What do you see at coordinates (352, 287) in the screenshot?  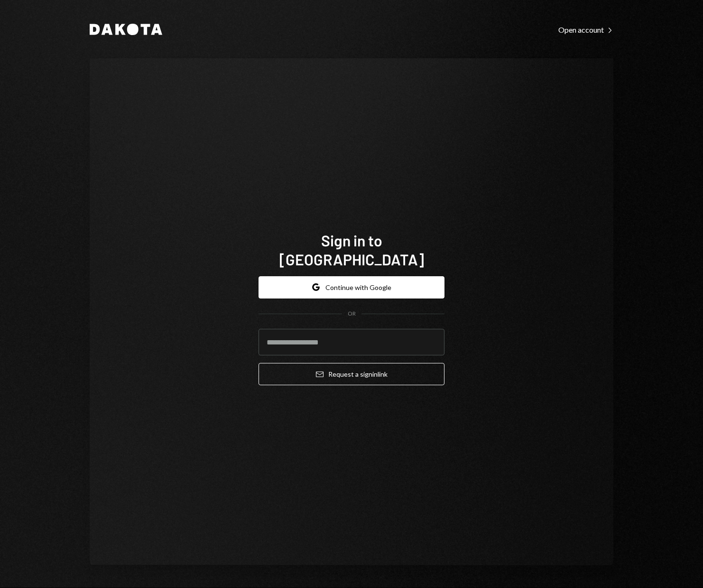 I see `button: Continue with Google` at bounding box center [352, 287].